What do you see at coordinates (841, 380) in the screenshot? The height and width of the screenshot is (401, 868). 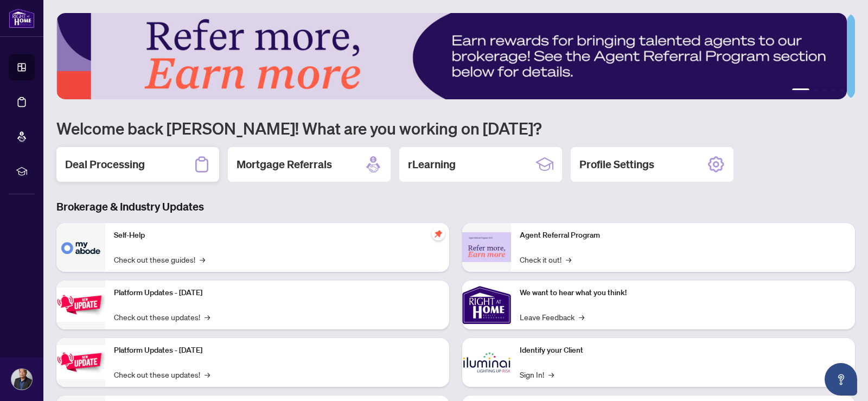 I see `button: Open asap` at bounding box center [841, 380].